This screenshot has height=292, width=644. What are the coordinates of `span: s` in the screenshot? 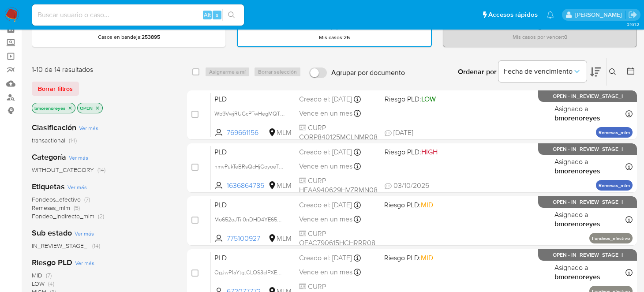 It's located at (217, 14).